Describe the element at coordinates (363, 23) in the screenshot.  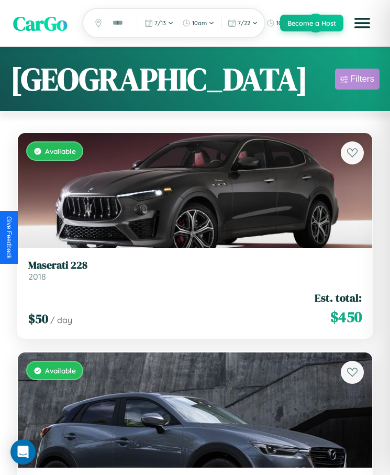
I see `button: Open menu` at that location.